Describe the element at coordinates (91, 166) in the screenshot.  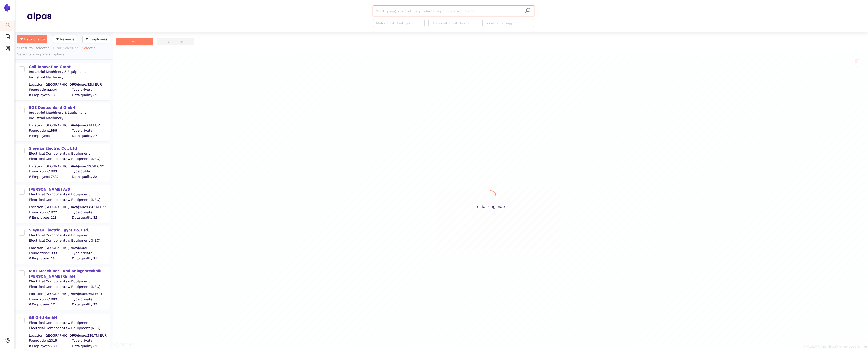
I see `div: Revenue: 12.5B CNY` at that location.